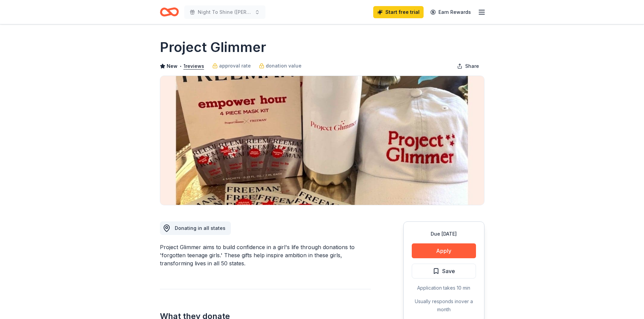 The image size is (644, 319). Describe the element at coordinates (172, 66) in the screenshot. I see `span: New` at that location.